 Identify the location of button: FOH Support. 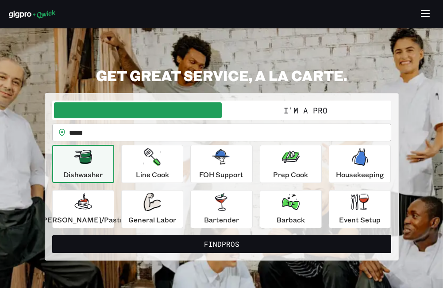
(221, 164).